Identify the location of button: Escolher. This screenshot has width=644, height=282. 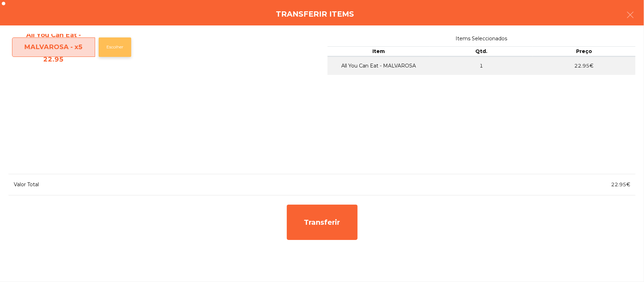
(115, 47).